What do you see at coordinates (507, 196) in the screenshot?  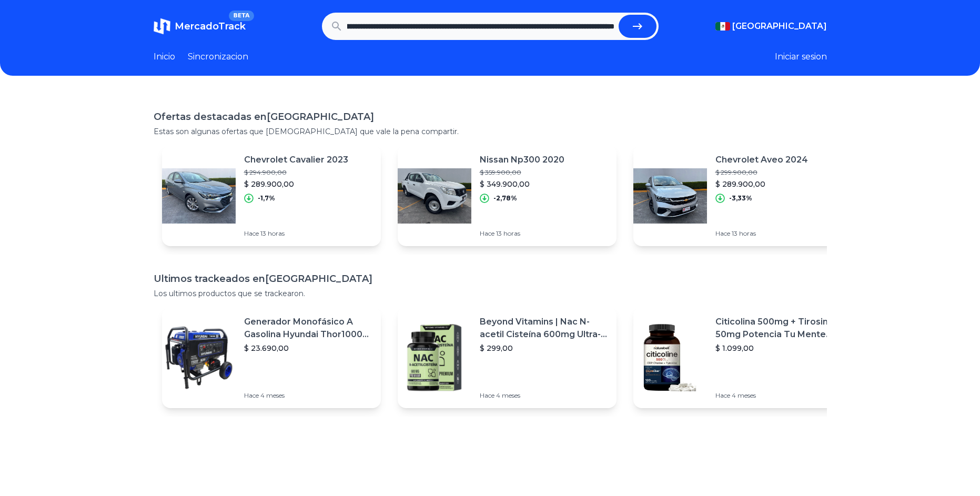 I see `a: Featured imageNissan Np300 2020$ 359.900,00$ 349.900,00-2,78%Hace 13 horas` at bounding box center [507, 196].